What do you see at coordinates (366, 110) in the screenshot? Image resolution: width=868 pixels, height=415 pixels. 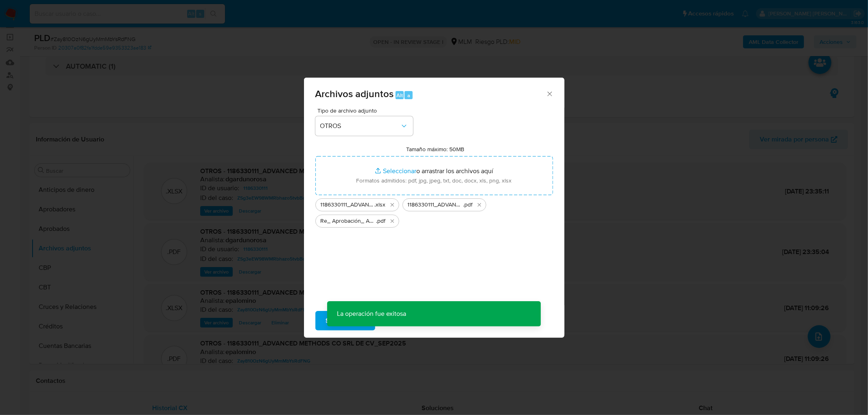 I see `span: Tipo de archivo adjunto` at bounding box center [366, 110].